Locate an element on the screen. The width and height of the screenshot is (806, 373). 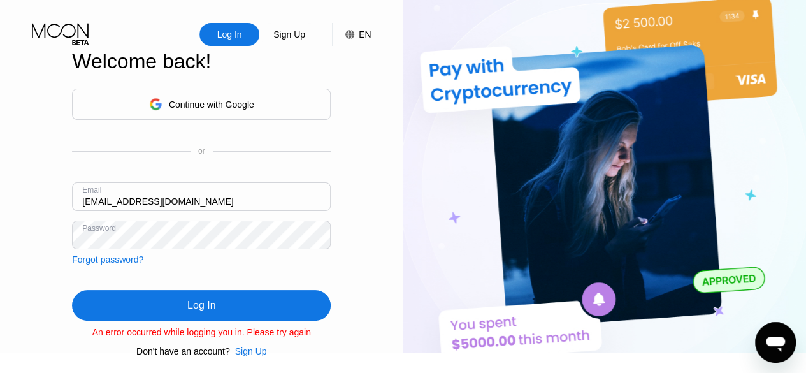
div: Don't have an account? is located at coordinates (183, 351).